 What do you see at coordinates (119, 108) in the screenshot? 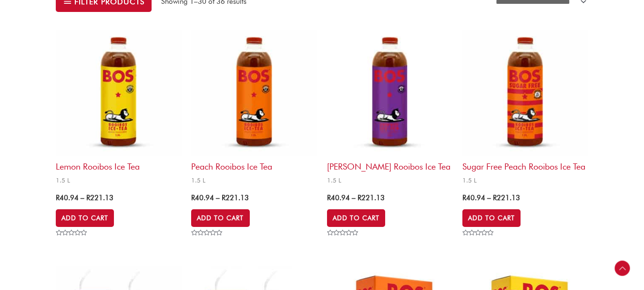
I see `a: Lemon Rooibos Ice Tea1.5 L` at bounding box center [119, 108].